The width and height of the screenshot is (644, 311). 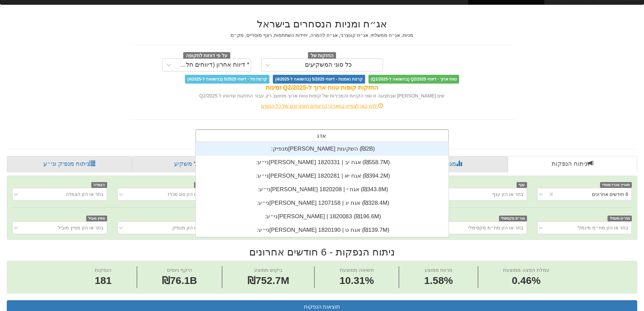 I want to click on a: פרופיל משקיע, so click(x=195, y=164).